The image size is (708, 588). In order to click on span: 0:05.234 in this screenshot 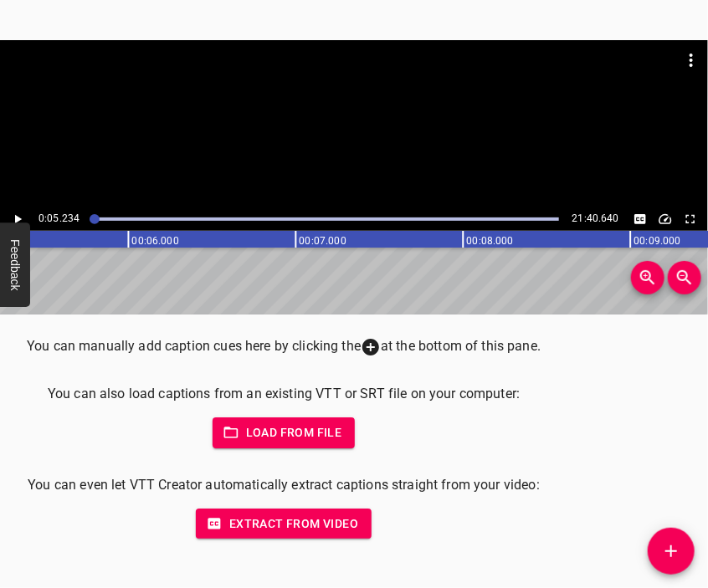, I will do `click(58, 218)`.